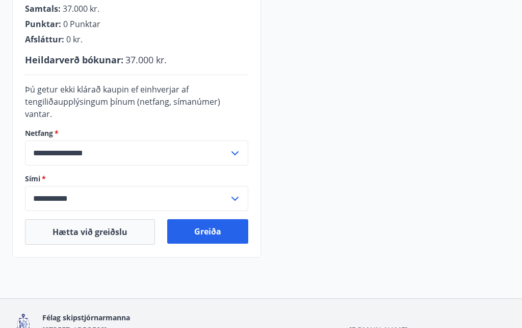 The image size is (522, 328). What do you see at coordinates (90, 232) in the screenshot?
I see `button: Hætta við greiðslu` at bounding box center [90, 232].